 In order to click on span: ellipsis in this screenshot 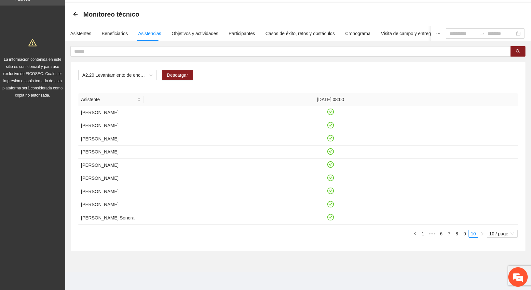, I will do `click(438, 33)`.